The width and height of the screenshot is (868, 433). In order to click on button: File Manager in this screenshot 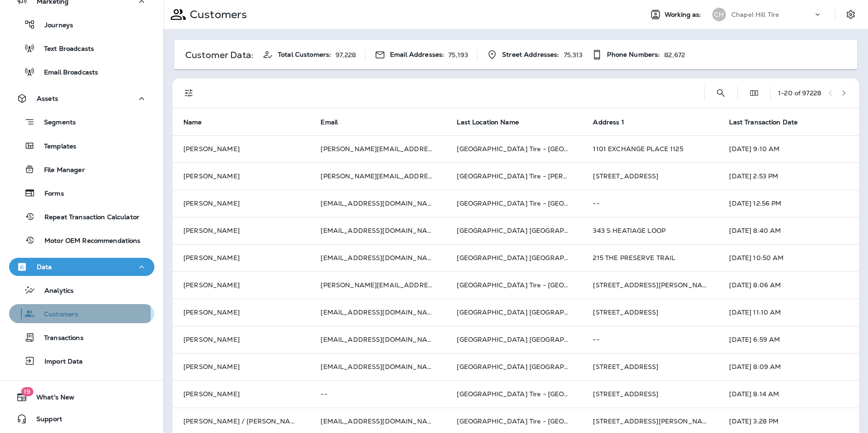, I will do `click(82, 170)`.